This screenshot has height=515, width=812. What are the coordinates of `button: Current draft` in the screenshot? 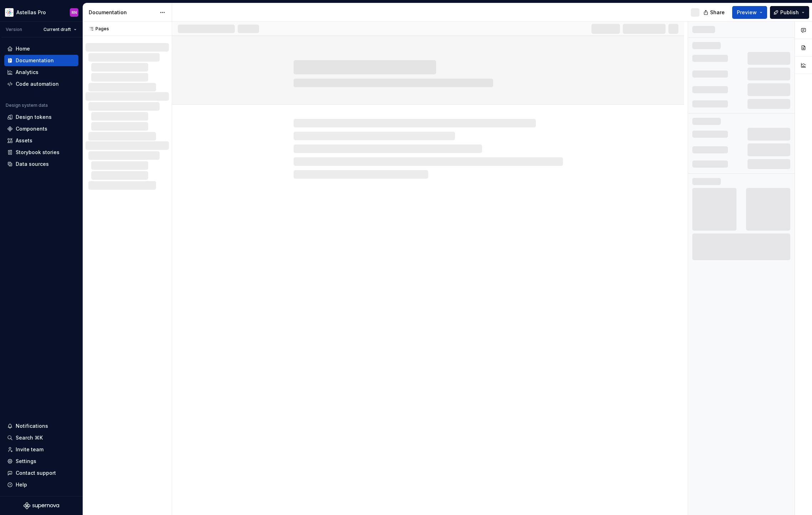 It's located at (60, 29).